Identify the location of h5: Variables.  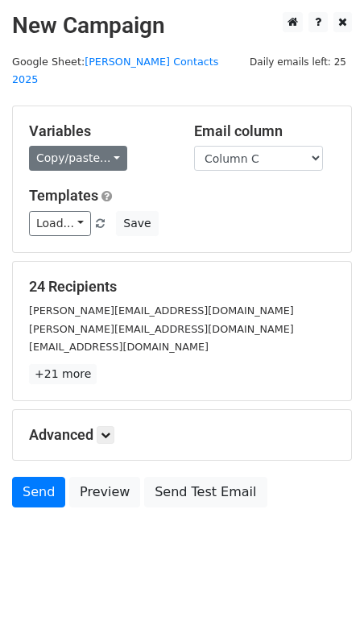
(99, 131).